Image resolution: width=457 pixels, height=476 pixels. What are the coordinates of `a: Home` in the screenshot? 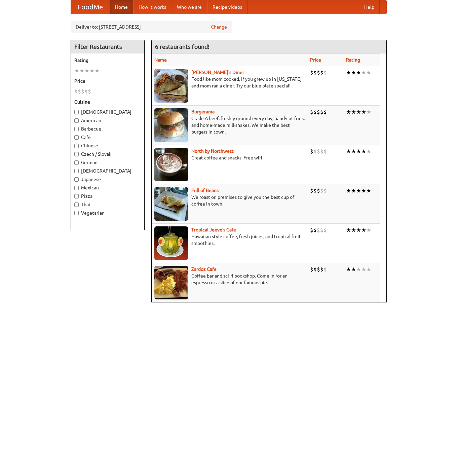 It's located at (122, 7).